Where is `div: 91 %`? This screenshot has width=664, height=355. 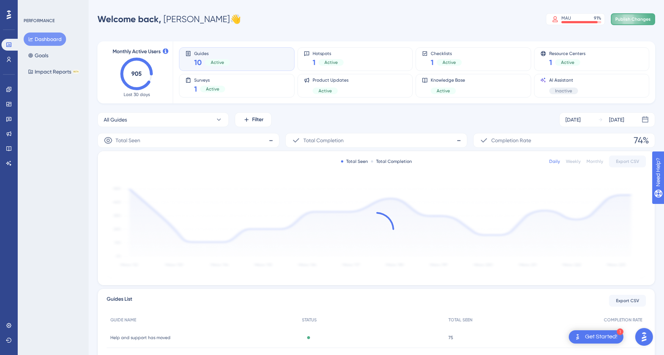 div: 91 % is located at coordinates (598, 18).